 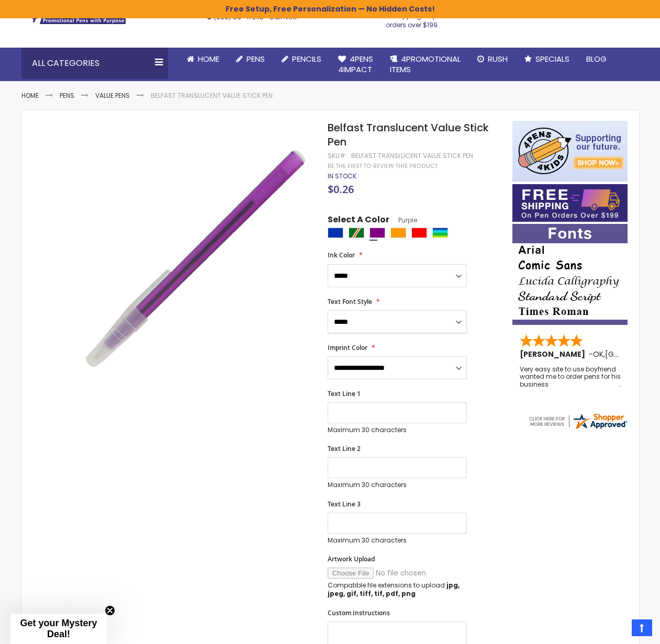 I want to click on img: belfast-translucent-purple_1.jpg, so click(x=194, y=255).